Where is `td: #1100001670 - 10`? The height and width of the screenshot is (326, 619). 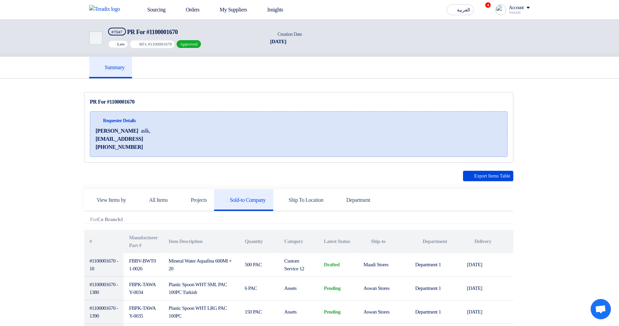 td: #1100001670 - 10 is located at coordinates (104, 265).